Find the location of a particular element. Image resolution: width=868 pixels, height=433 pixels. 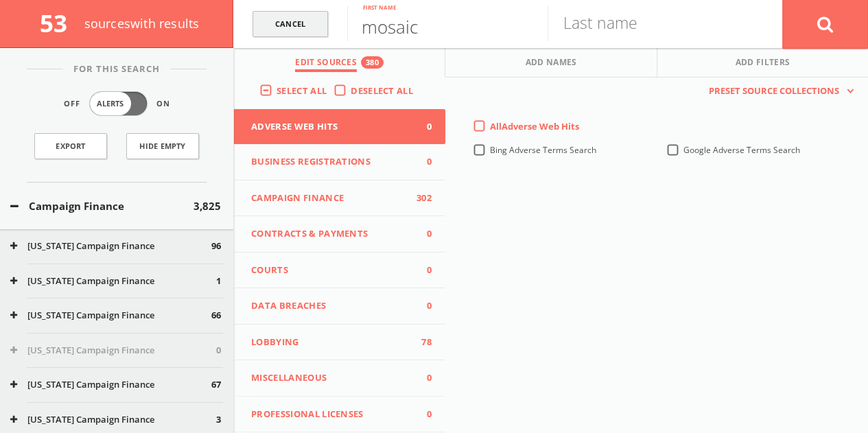

span: Adverse Web Hits is located at coordinates (331, 127).